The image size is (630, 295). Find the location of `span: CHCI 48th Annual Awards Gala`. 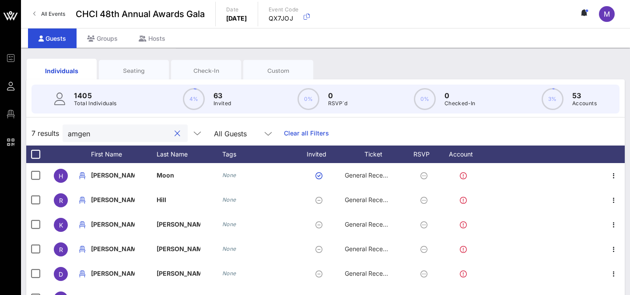

span: CHCI 48th Annual Awards Gala is located at coordinates (140, 14).